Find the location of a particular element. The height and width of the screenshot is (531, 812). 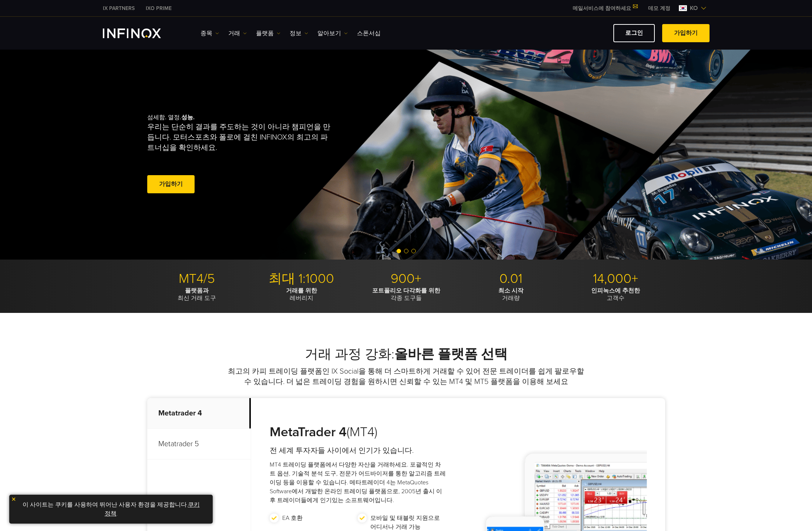

p: 최신 거래 도구 is located at coordinates (197, 294).